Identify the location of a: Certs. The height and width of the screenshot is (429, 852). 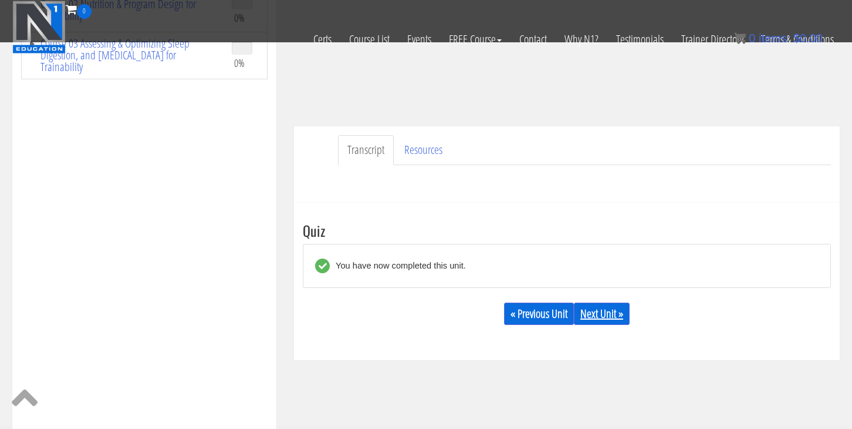
(322, 39).